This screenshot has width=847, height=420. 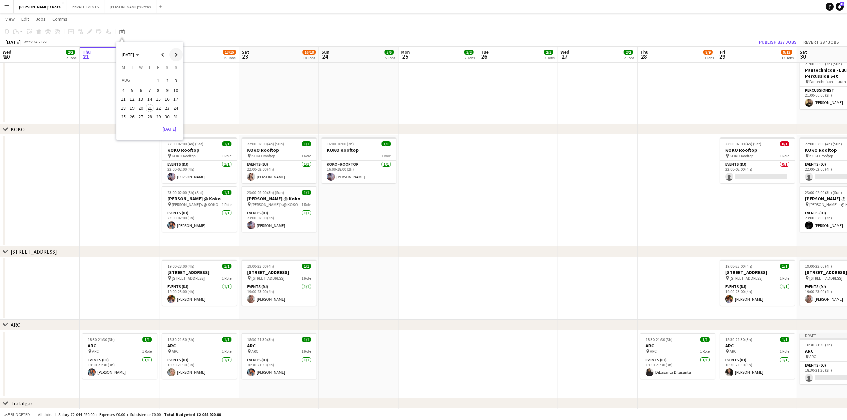 What do you see at coordinates (158, 81) in the screenshot?
I see `button: 01-08-2025` at bounding box center [158, 81].